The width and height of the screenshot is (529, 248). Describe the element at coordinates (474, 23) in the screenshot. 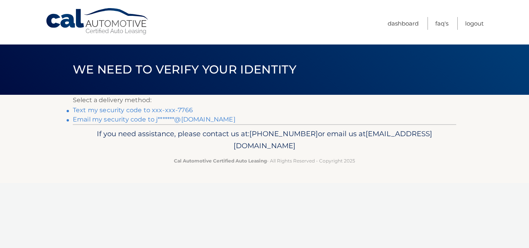

I see `a: Logout` at that location.